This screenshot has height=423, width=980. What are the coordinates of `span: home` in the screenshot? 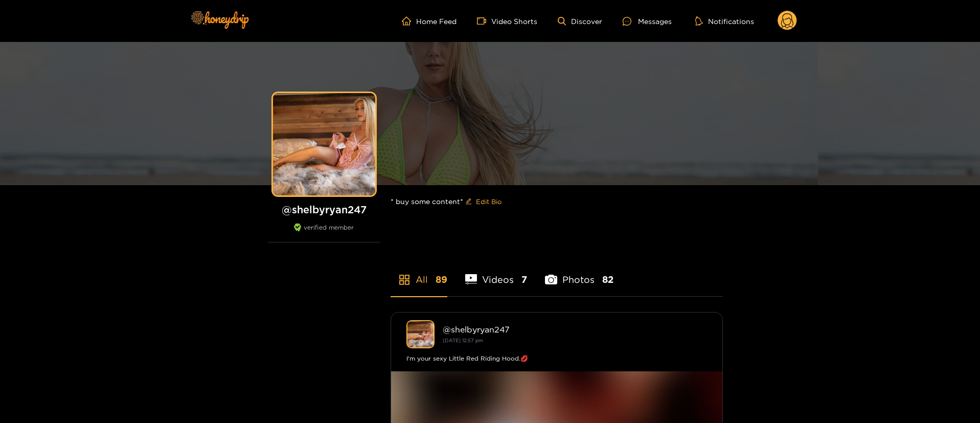 It's located at (409, 21).